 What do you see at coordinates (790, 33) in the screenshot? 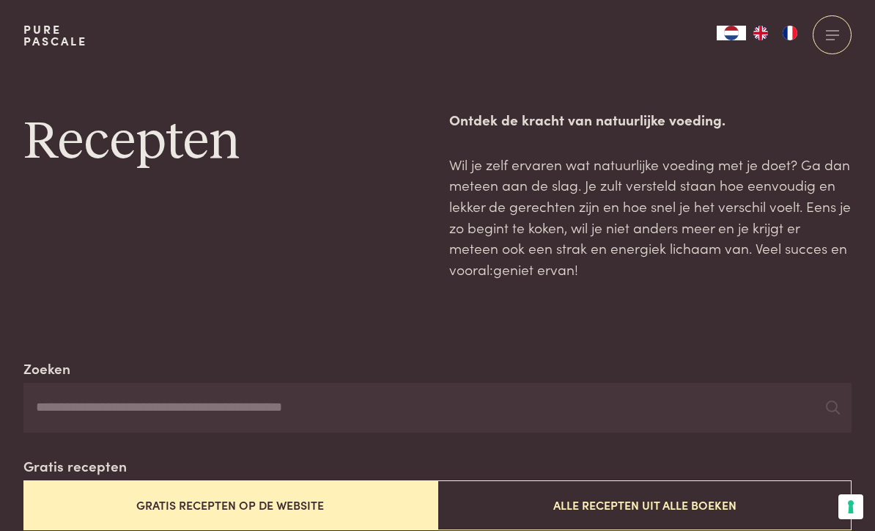
I see `a: FR` at bounding box center [790, 33].